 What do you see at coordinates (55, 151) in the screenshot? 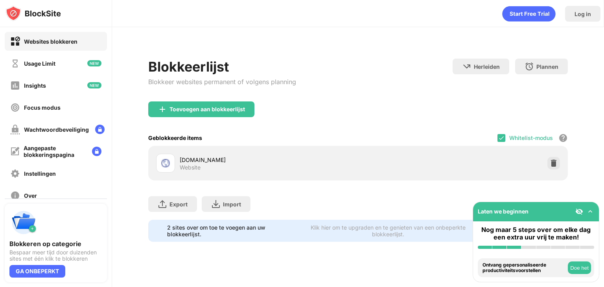
I see `div: Aangepaste blokkeringspagina` at bounding box center [55, 151].